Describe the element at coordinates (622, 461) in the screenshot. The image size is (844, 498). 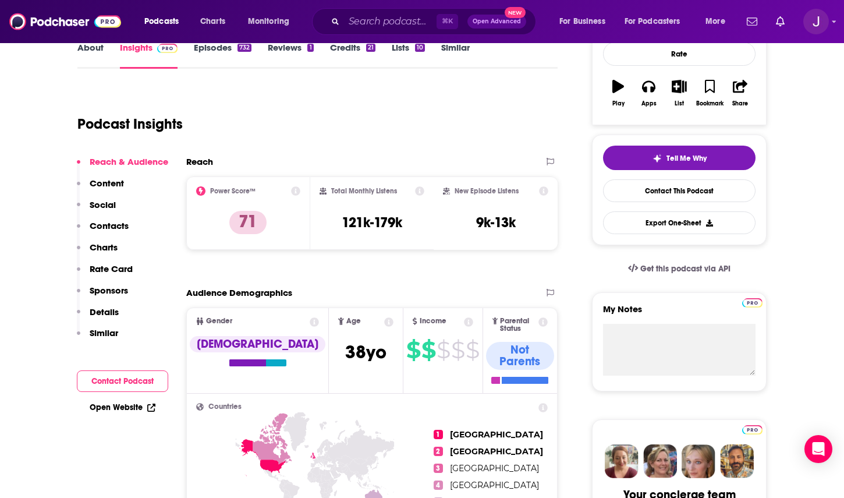
I see `img: Sydney Profile` at that location.